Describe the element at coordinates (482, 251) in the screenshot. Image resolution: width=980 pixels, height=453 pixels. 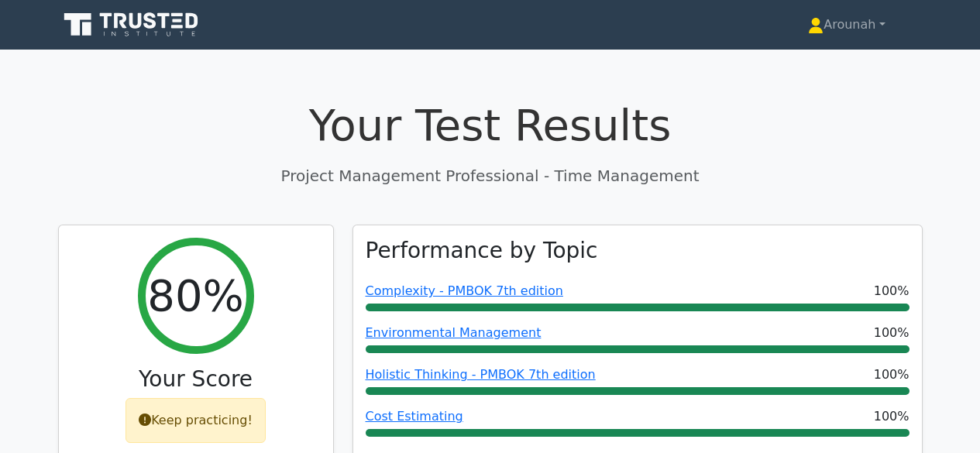
I see `h3: Performance by Topic` at that location.